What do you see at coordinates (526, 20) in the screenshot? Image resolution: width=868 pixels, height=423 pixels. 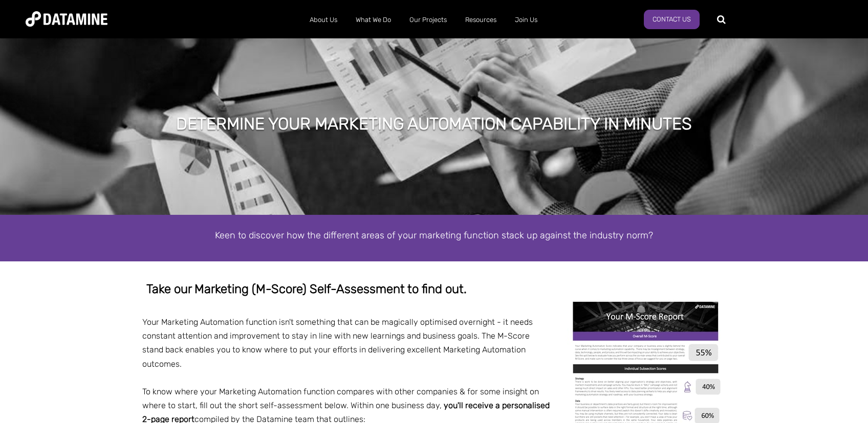 I see `a: Join Us` at bounding box center [526, 20].